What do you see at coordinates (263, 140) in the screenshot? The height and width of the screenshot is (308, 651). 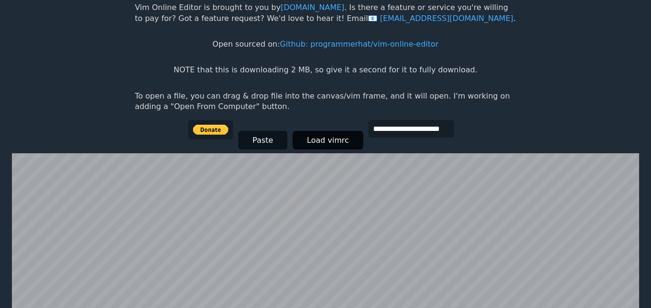 I see `button: Paste` at bounding box center [263, 140].